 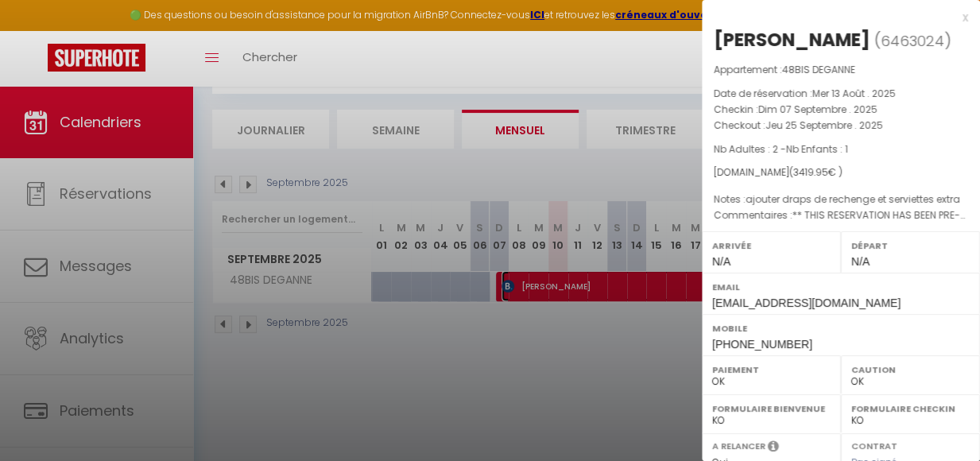 I want to click on span: Mer 13 Août . 2025, so click(x=854, y=93).